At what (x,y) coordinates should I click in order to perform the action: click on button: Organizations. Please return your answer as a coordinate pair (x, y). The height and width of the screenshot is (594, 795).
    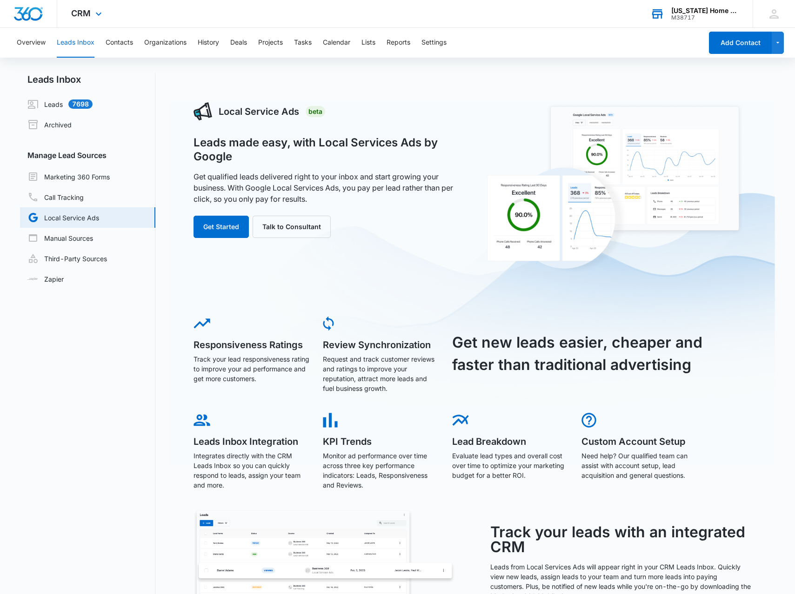
    Looking at the image, I should click on (165, 43).